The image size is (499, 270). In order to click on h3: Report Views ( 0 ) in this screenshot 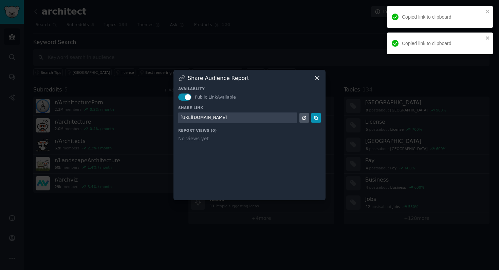, I will do `click(249, 131)`.